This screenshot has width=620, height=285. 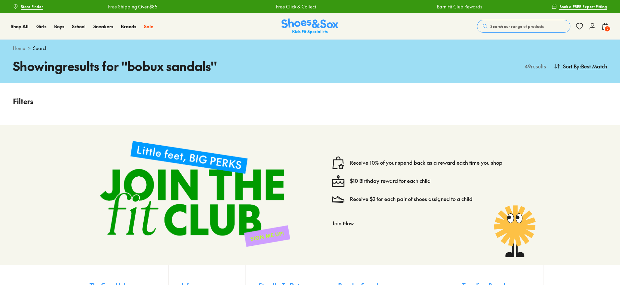 What do you see at coordinates (534, 66) in the screenshot?
I see `p: 49 results` at bounding box center [534, 66].